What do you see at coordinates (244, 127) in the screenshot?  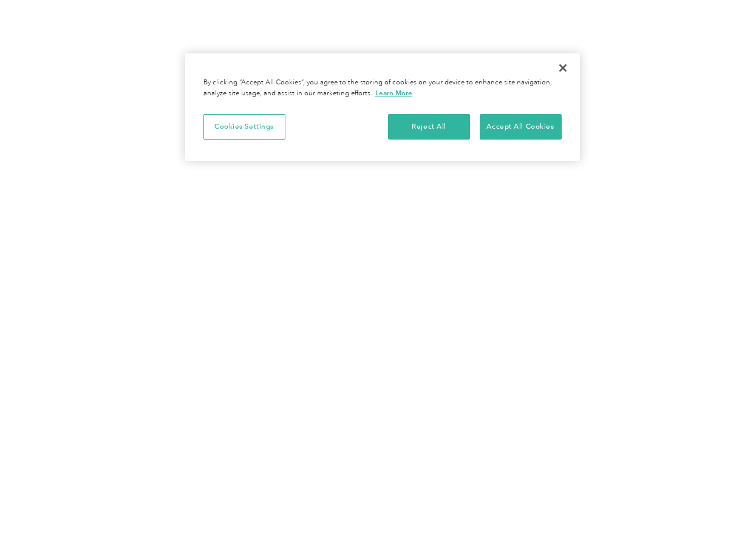 I see `button: Cookies Settings` at bounding box center [244, 127].